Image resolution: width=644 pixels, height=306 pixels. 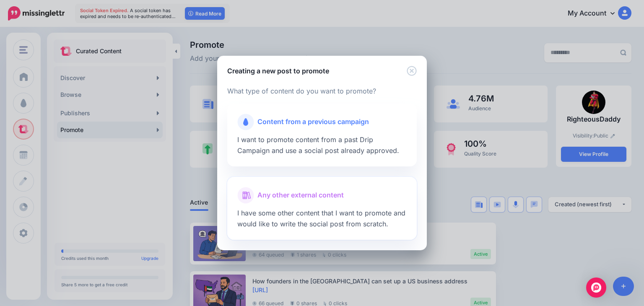 I want to click on span: Any other external content, so click(x=300, y=195).